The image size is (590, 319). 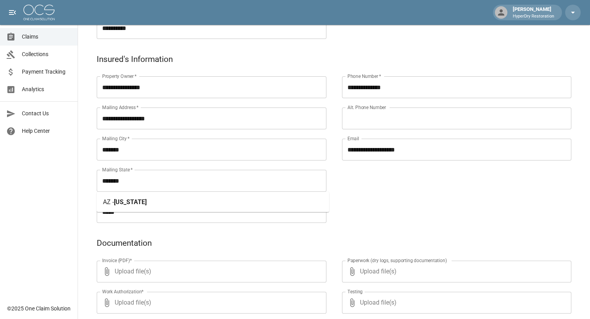 I want to click on span: Help Center, so click(x=46, y=131).